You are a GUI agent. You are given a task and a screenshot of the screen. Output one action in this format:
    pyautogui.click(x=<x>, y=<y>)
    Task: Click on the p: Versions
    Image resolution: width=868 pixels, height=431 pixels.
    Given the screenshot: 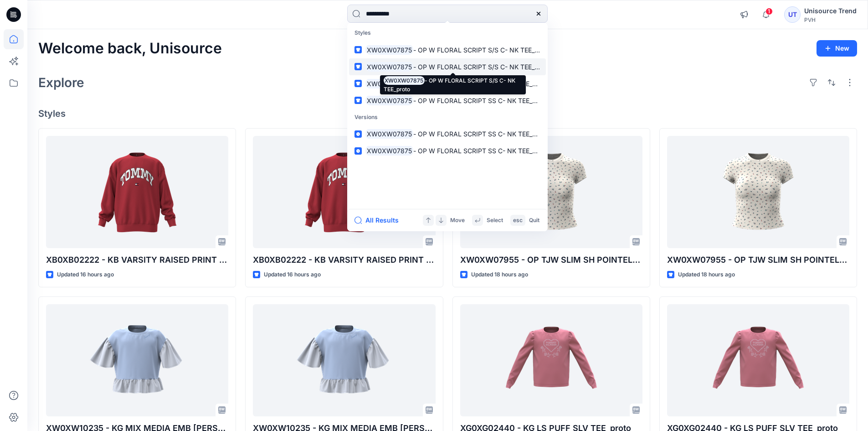 What is the action you would take?
    pyautogui.click(x=448, y=117)
    